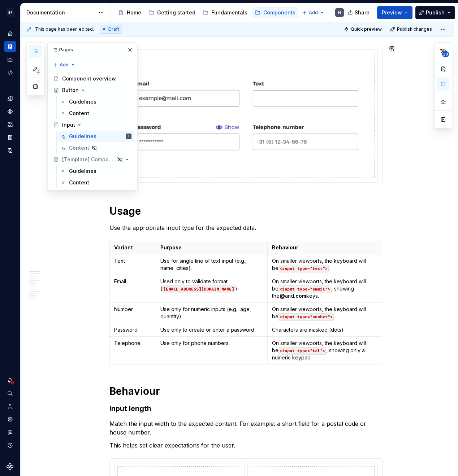  What do you see at coordinates (324, 289) in the screenshot?
I see `p: On smaller viewports, the keyboard will be , showing the and keys.` at bounding box center [324, 289].